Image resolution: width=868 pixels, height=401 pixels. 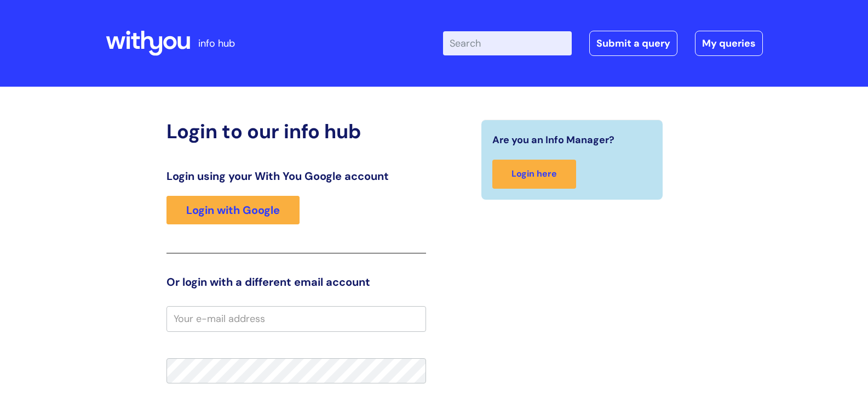 What do you see at coordinates (297, 282) in the screenshot?
I see `h3: Or login with a different email account` at bounding box center [297, 282].